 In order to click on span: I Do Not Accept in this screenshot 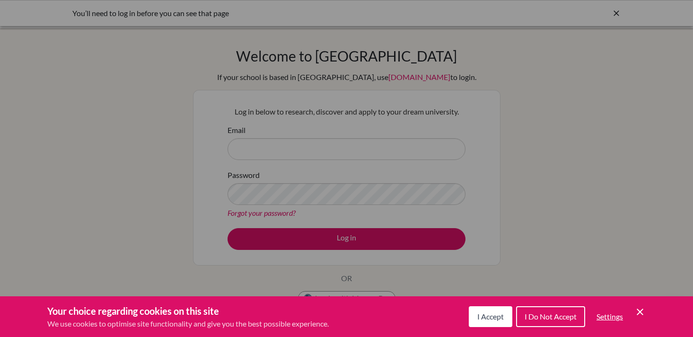, I will do `click(550, 316)`.